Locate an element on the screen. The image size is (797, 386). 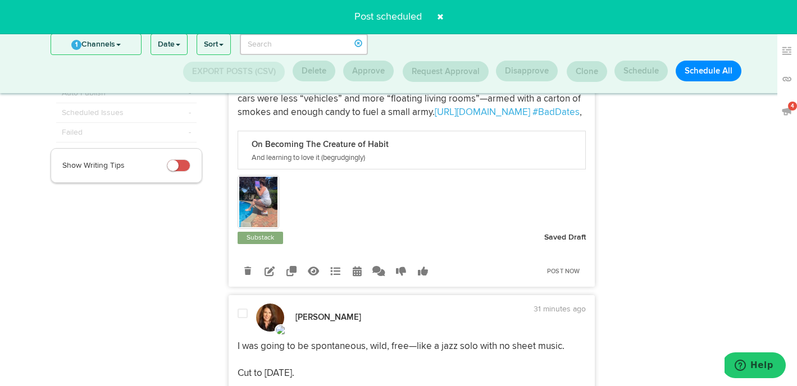
img: CDTPidzw_normal.jpg is located at coordinates (270, 318).